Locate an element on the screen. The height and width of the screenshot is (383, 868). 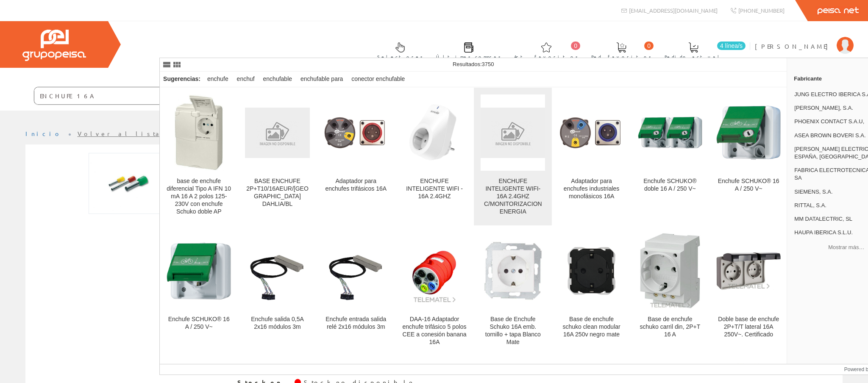
div: enchuf is located at coordinates (246, 80).